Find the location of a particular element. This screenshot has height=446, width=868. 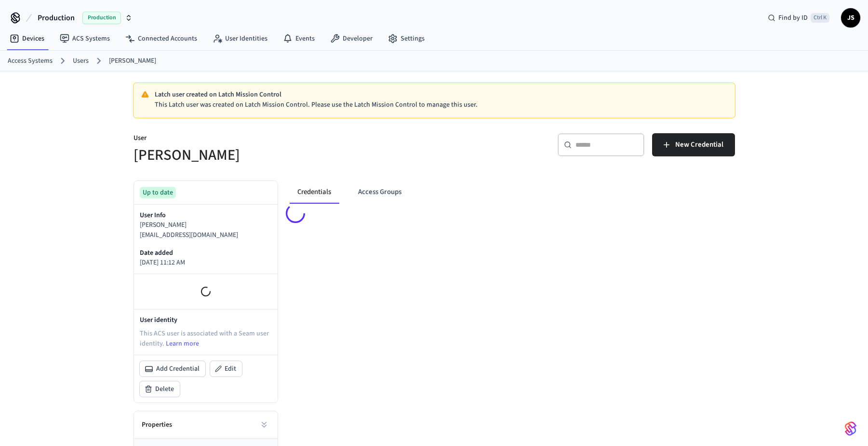

div: Find by IDCtrl K is located at coordinates (799, 18).